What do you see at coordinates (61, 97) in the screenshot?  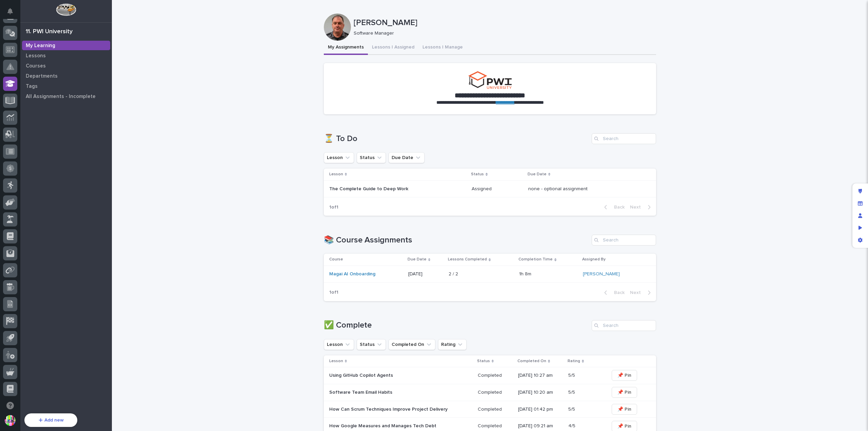 I see `p: All Assignments - Incomplete` at bounding box center [61, 97].